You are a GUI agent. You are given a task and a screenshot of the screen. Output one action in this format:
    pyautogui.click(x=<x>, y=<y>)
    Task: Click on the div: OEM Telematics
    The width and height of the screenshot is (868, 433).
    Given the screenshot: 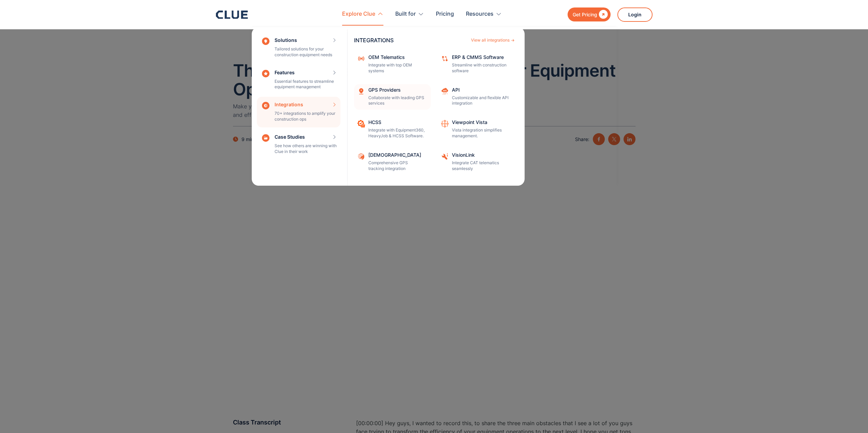 What is the action you would take?
    pyautogui.click(x=397, y=58)
    